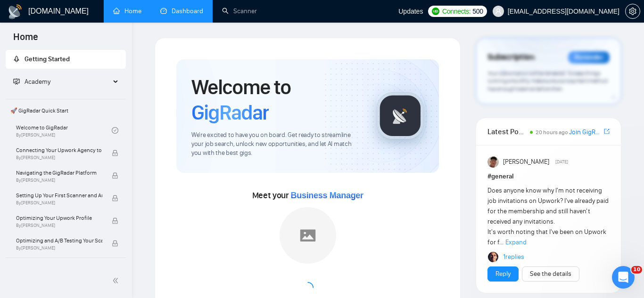  I want to click on span: 20 hours ago, so click(551, 133).